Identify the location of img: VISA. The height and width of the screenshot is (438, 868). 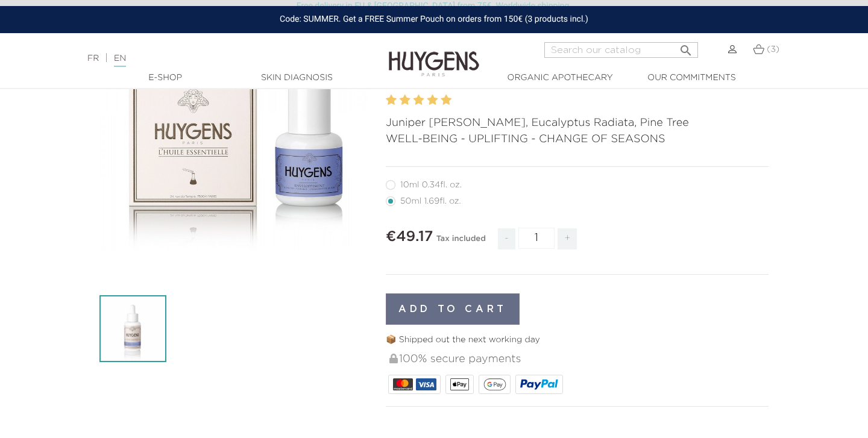
(425, 384).